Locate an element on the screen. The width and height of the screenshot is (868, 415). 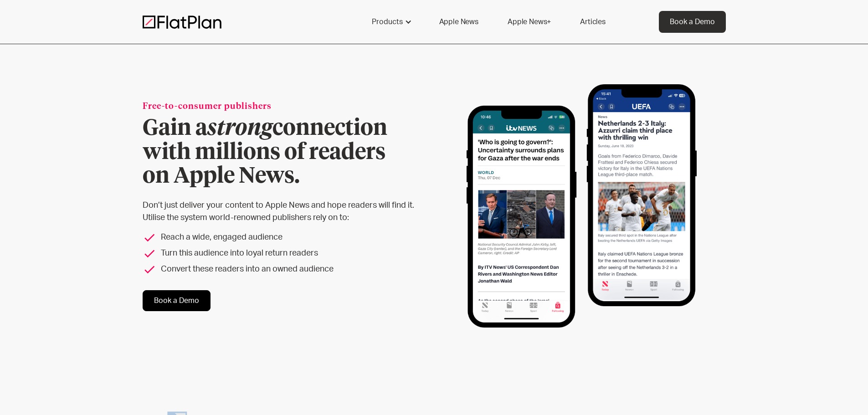
li: Convert these readers into an owned audience is located at coordinates (287, 269).